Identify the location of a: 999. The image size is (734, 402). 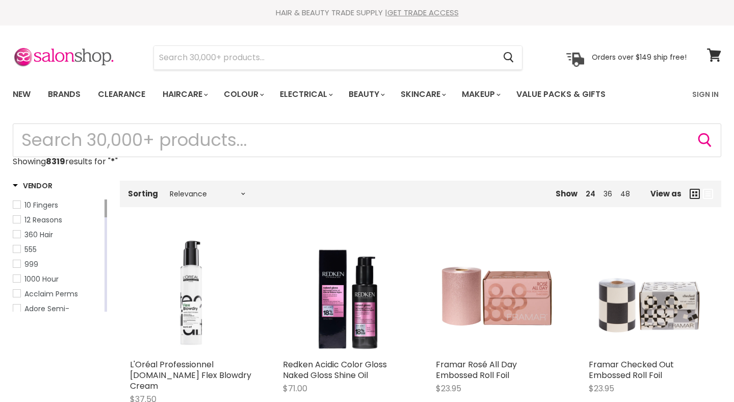
(58, 264).